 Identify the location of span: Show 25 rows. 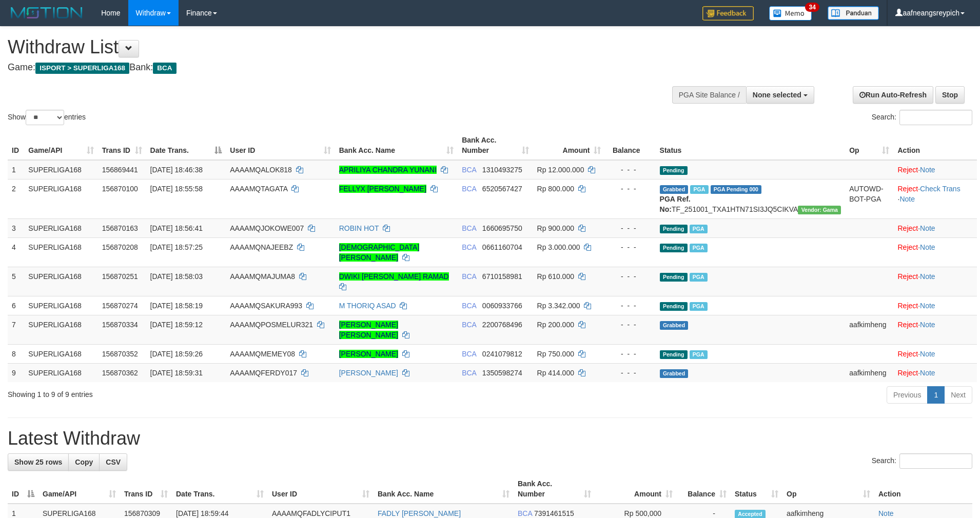
(38, 462).